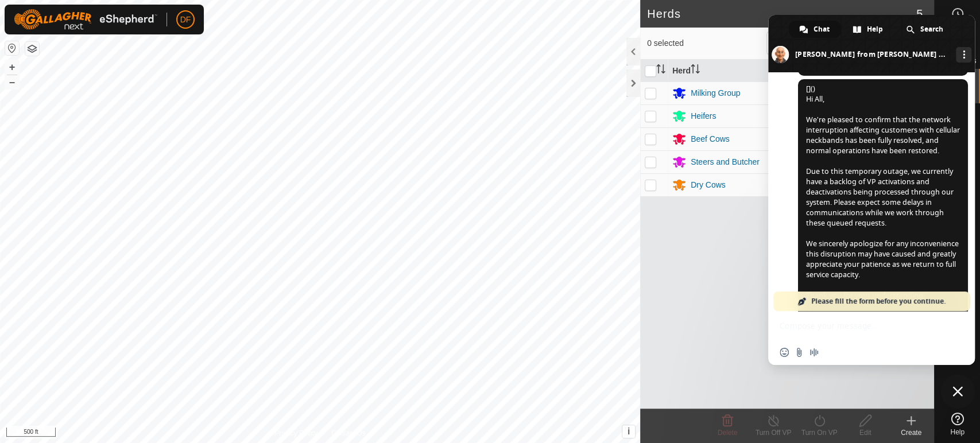  I want to click on div: Help, so click(869, 29).